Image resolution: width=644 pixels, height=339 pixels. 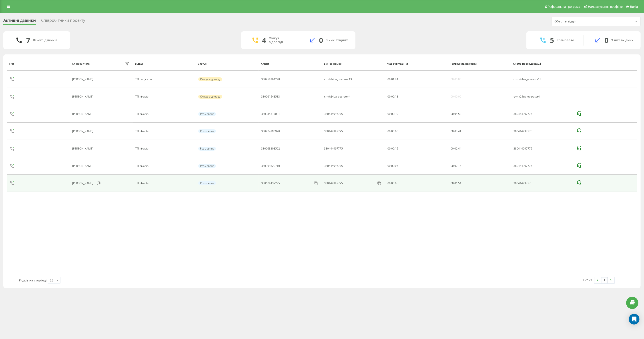 What do you see at coordinates (271, 114) in the screenshot?
I see `div: 380935517031` at bounding box center [271, 114].